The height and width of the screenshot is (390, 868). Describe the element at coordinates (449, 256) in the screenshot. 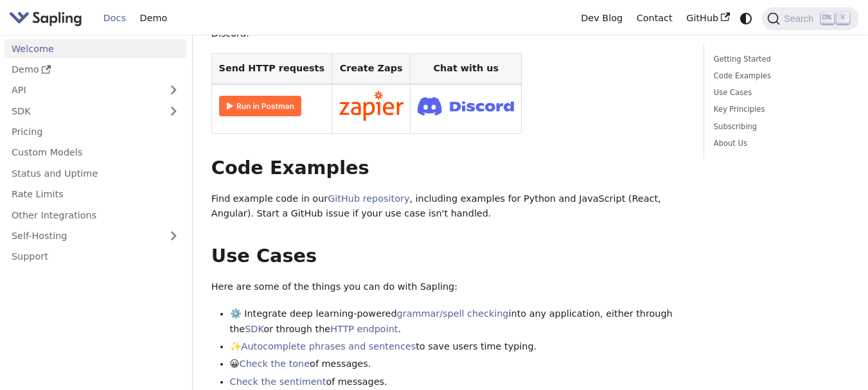

I see `h2: Use Cases` at that location.